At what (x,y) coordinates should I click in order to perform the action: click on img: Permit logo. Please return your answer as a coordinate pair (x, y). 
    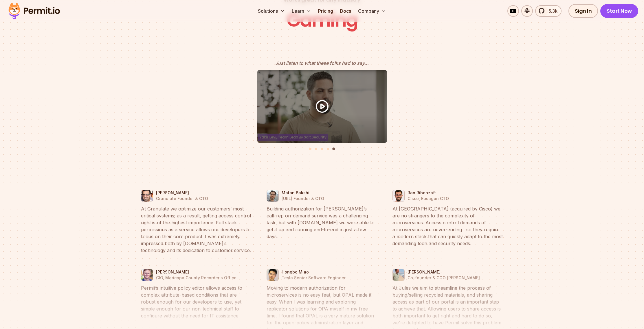
    Looking at the image, I should click on (34, 11).